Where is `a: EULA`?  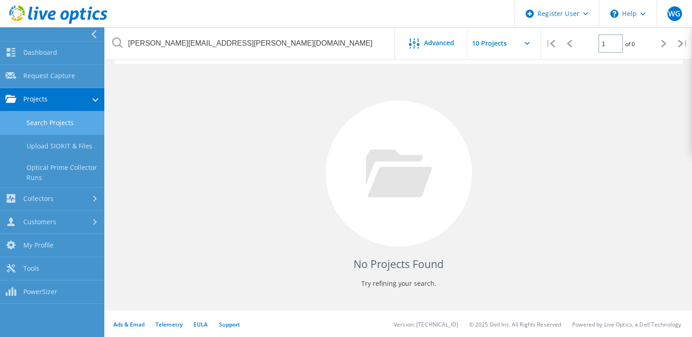 a: EULA is located at coordinates (200, 325).